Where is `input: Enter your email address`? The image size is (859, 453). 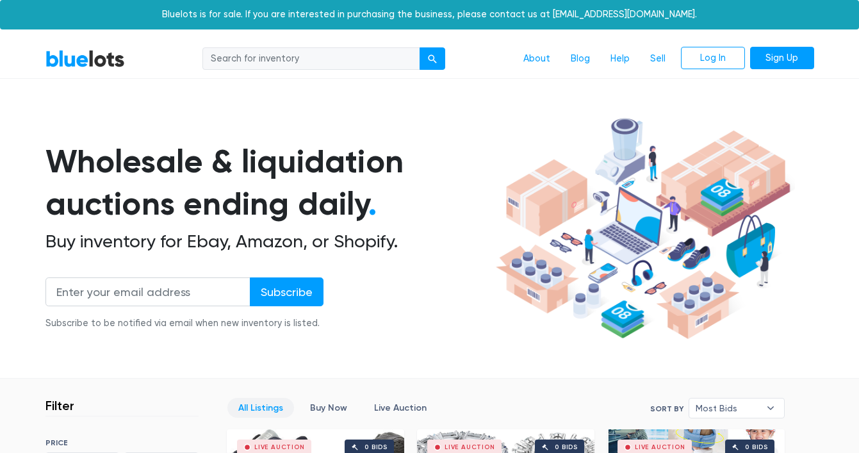 input: Enter your email address is located at coordinates (148, 291).